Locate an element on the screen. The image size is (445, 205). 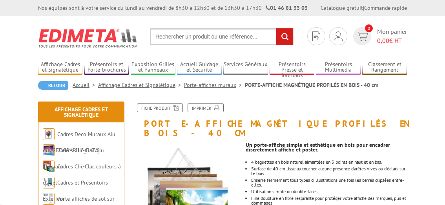
strong: 01 46 81 33 03 is located at coordinates (287, 8).